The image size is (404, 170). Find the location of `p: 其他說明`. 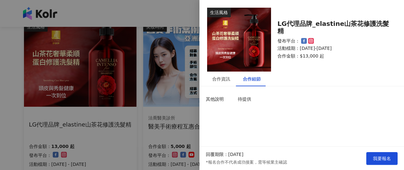

p: 其他說明 is located at coordinates (220, 99).